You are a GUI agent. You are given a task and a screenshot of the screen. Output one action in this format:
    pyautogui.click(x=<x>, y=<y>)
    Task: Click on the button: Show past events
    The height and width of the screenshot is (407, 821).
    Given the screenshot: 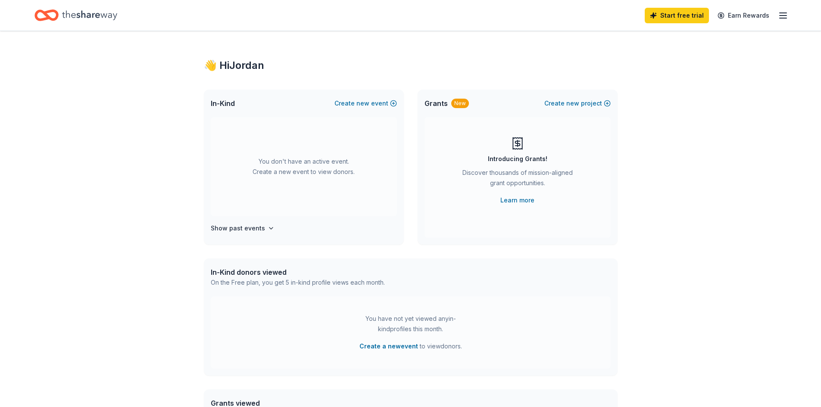 What is the action you would take?
    pyautogui.click(x=243, y=229)
    